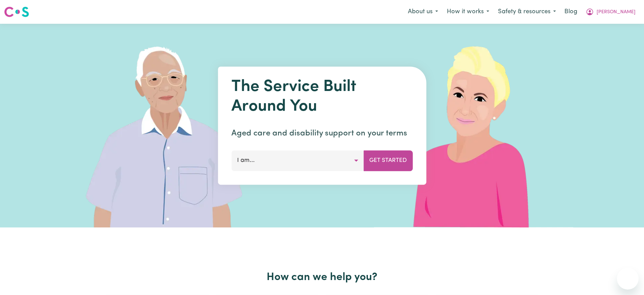 This screenshot has height=295, width=644. What do you see at coordinates (468, 12) in the screenshot?
I see `button: How it works` at bounding box center [468, 12].